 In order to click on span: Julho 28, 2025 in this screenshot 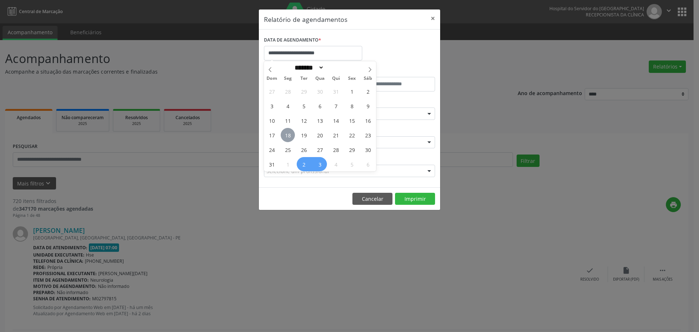, I will do `click(288, 91)`.